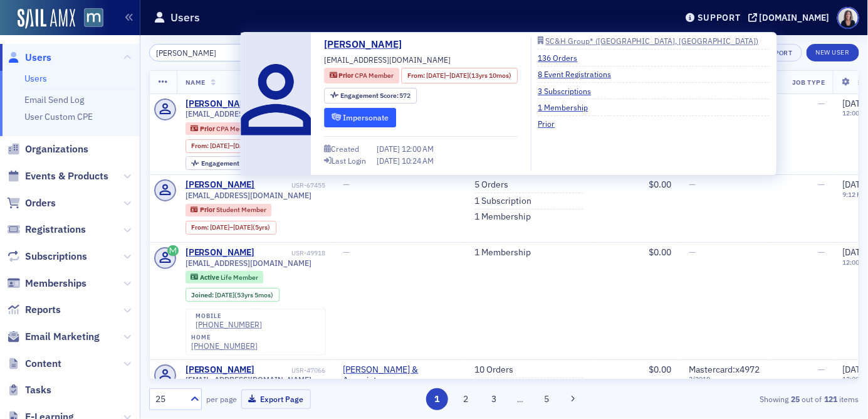 The height and width of the screenshot is (419, 868). I want to click on a: Reports, so click(34, 309).